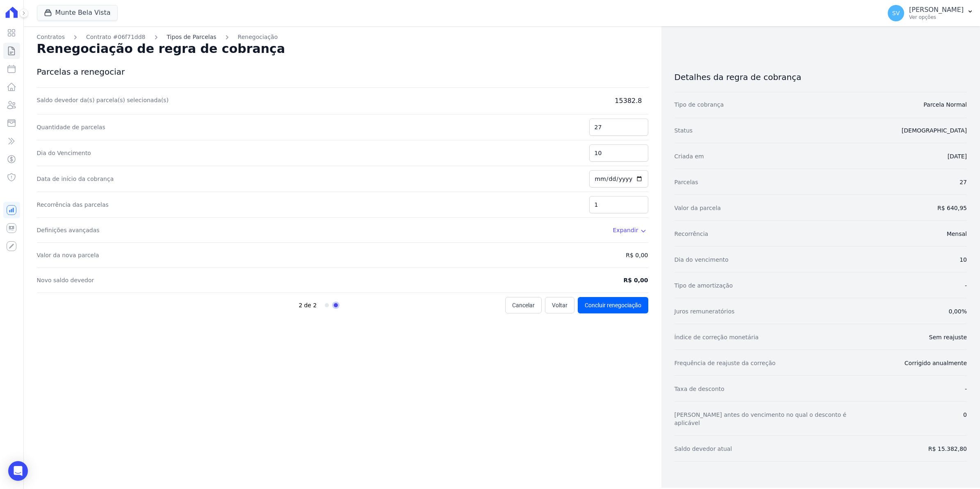 This screenshot has height=489, width=980. What do you see at coordinates (936, 17) in the screenshot?
I see `p: Ver opções` at bounding box center [936, 17].